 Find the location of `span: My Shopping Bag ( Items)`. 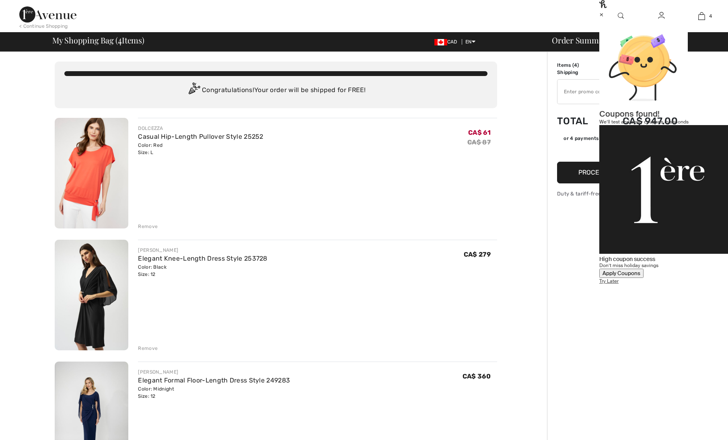

span: My Shopping Bag ( Items) is located at coordinates (98, 40).